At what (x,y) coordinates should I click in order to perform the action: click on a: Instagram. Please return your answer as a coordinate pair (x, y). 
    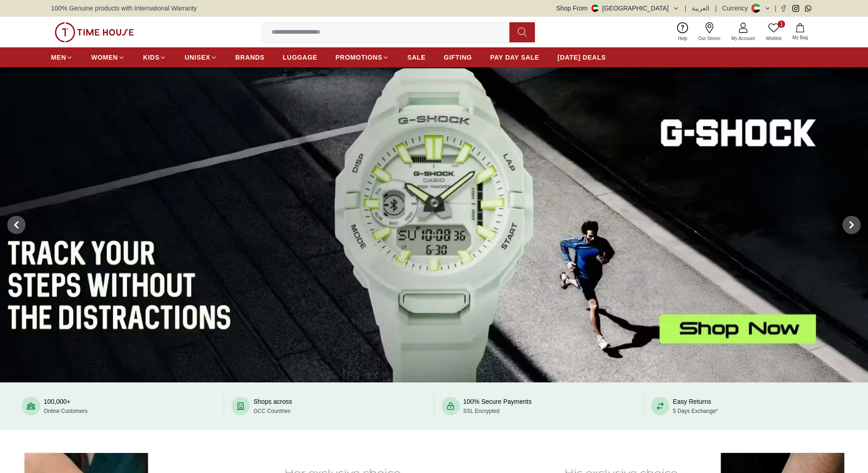
    Looking at the image, I should click on (796, 8).